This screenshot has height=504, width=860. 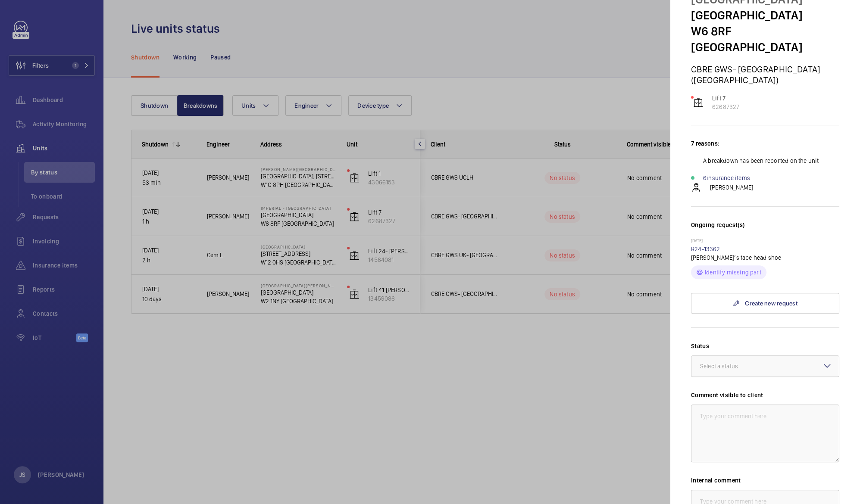 I want to click on label: Internal comment, so click(x=765, y=480).